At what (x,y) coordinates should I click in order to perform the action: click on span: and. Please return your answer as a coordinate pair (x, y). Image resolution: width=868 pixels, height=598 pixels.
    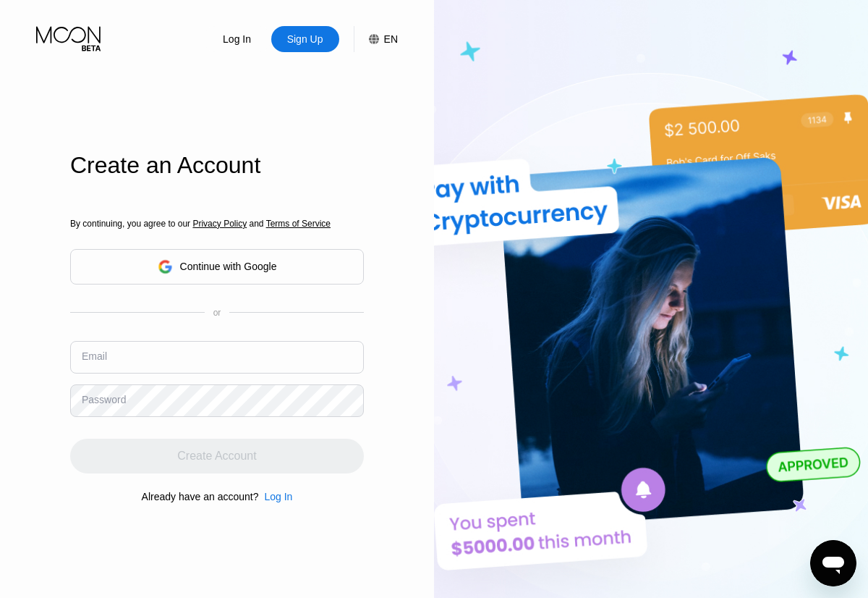
    Looking at the image, I should click on (256, 223).